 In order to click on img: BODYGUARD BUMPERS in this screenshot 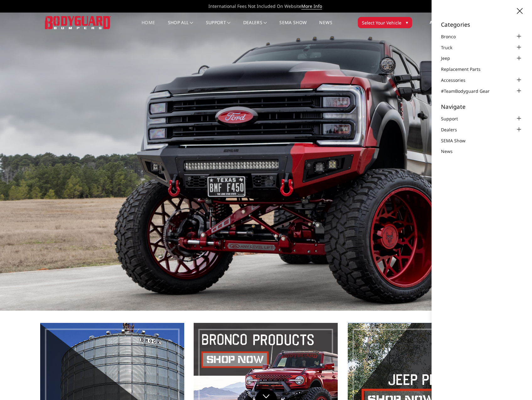, I will do `click(78, 22)`.